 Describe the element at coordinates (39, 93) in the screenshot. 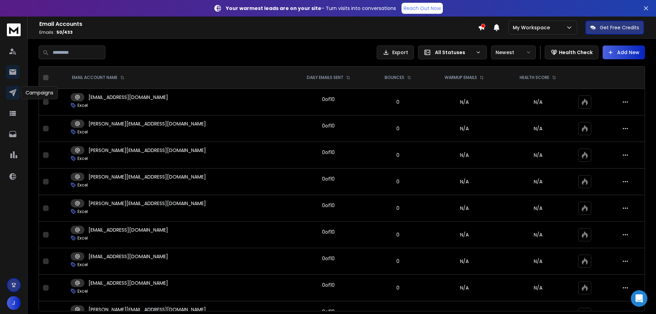

I see `div: Campaigns` at that location.